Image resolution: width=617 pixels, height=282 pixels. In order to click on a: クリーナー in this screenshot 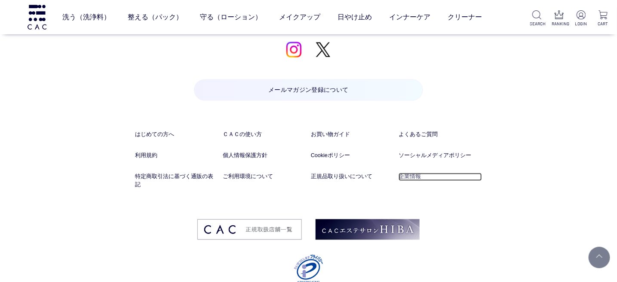, I will do `click(465, 17)`.